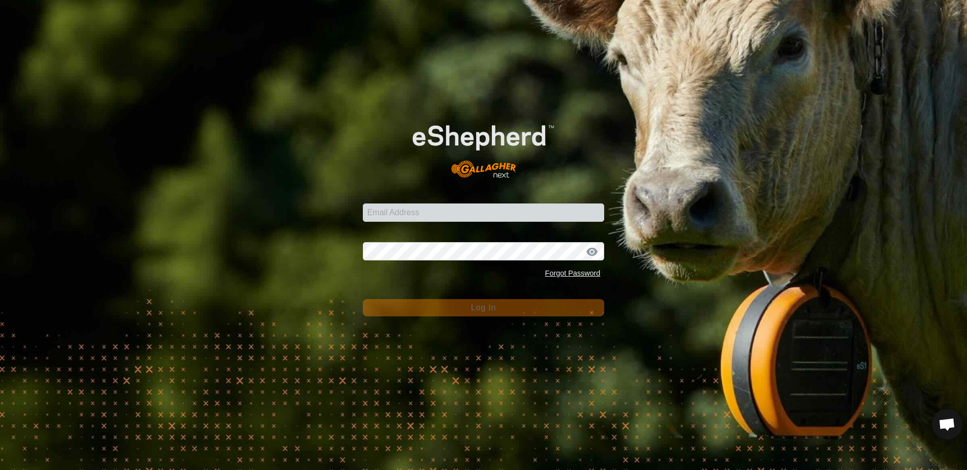 The height and width of the screenshot is (470, 967). What do you see at coordinates (573, 273) in the screenshot?
I see `a: Forgot Password` at bounding box center [573, 273].